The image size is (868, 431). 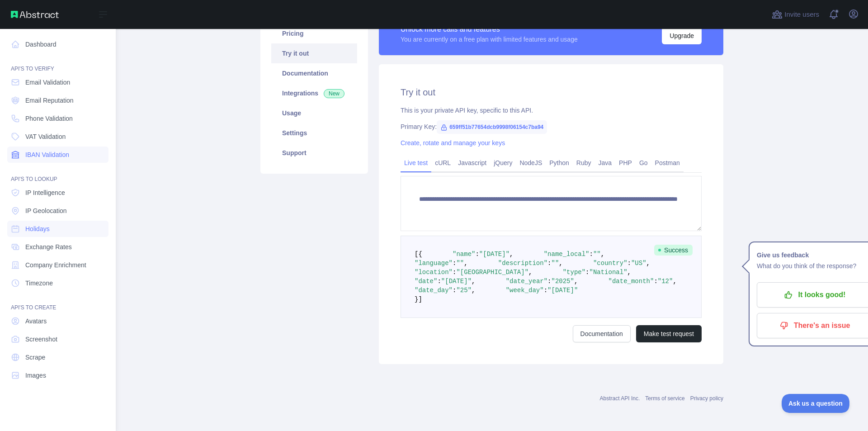 I want to click on a: Go, so click(x=643, y=163).